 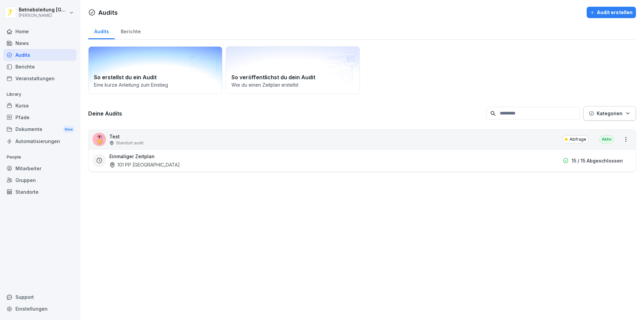 What do you see at coordinates (40, 106) in the screenshot?
I see `div: Kurse` at bounding box center [40, 106].